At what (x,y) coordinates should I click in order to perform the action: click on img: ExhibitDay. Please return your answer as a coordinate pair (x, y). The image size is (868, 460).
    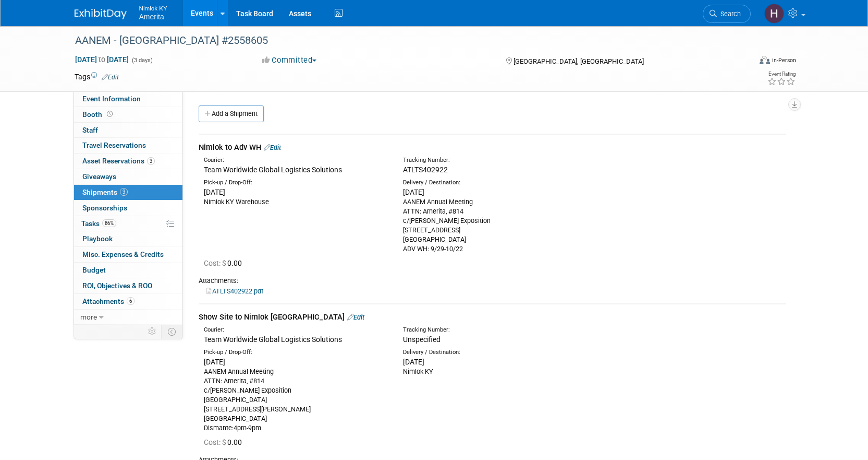
    Looking at the image, I should click on (100, 14).